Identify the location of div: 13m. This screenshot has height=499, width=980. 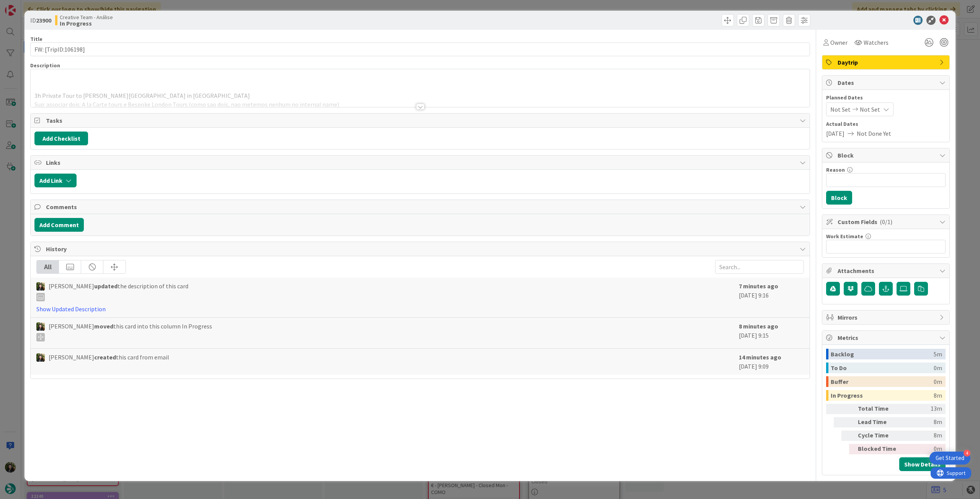
(922, 409).